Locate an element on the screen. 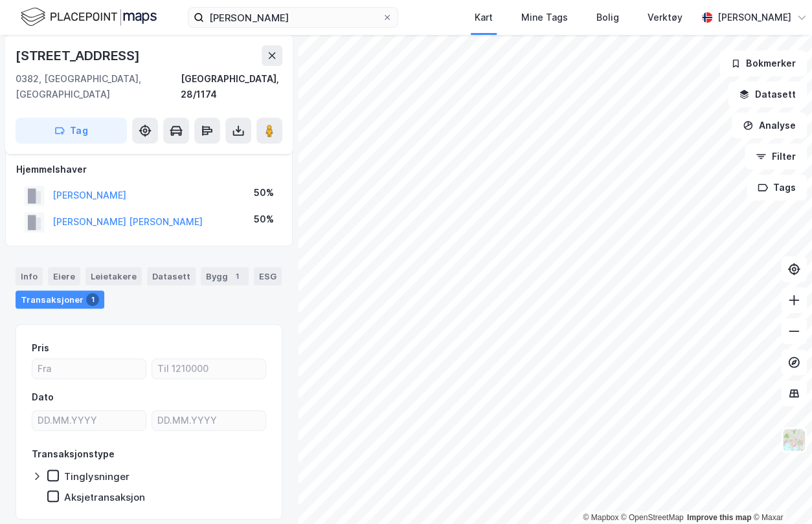 The height and width of the screenshot is (524, 812). button: Filter is located at coordinates (775, 157).